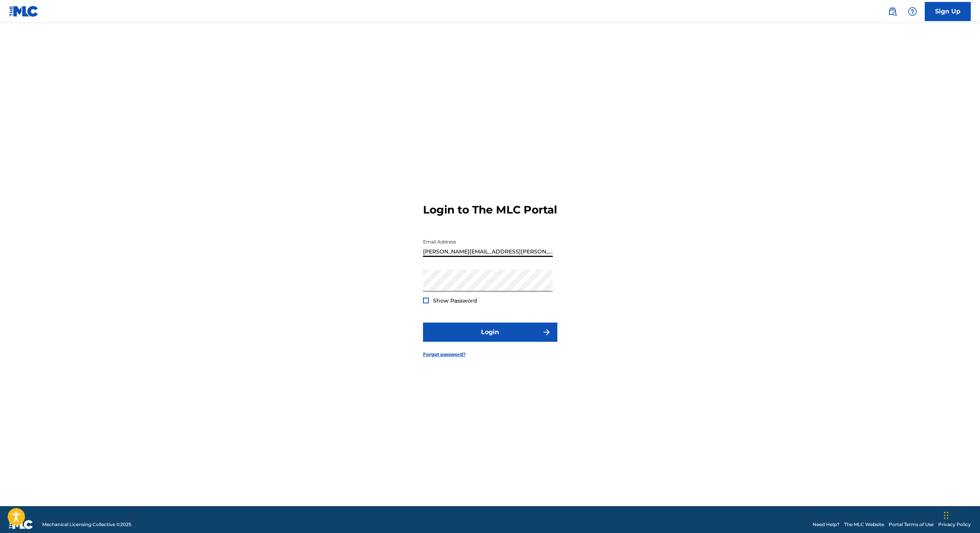 The image size is (980, 533). What do you see at coordinates (955, 525) in the screenshot?
I see `a: Privacy Policy` at bounding box center [955, 525].